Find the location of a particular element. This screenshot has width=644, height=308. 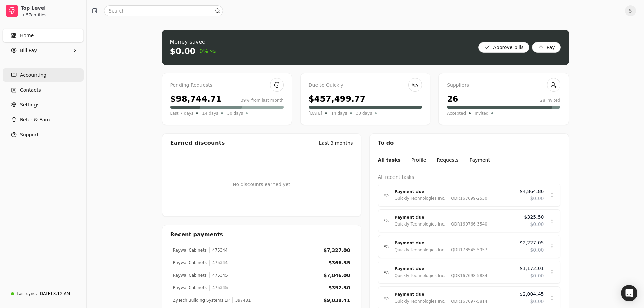

span: $2,004.45 is located at coordinates (531, 294).